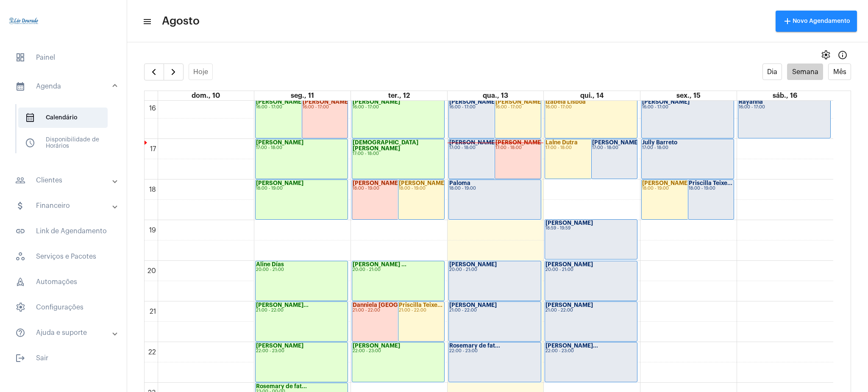 Image resolution: width=868 pixels, height=392 pixels. What do you see at coordinates (839, 72) in the screenshot?
I see `button: Mês` at bounding box center [839, 72].